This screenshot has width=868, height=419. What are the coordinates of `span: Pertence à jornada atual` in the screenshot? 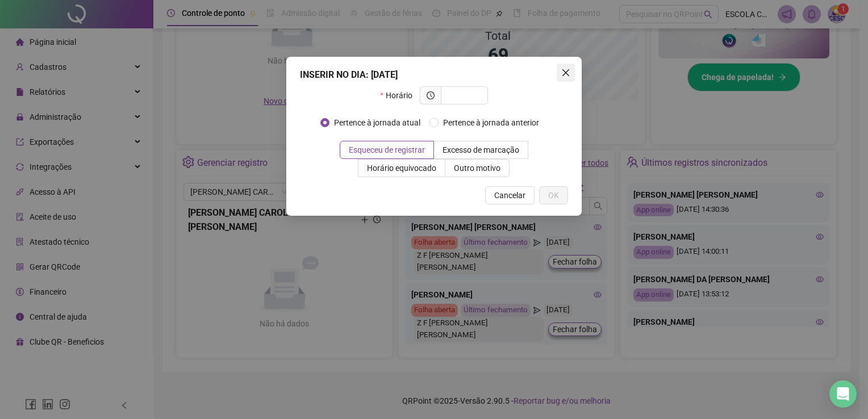 It's located at (377, 123).